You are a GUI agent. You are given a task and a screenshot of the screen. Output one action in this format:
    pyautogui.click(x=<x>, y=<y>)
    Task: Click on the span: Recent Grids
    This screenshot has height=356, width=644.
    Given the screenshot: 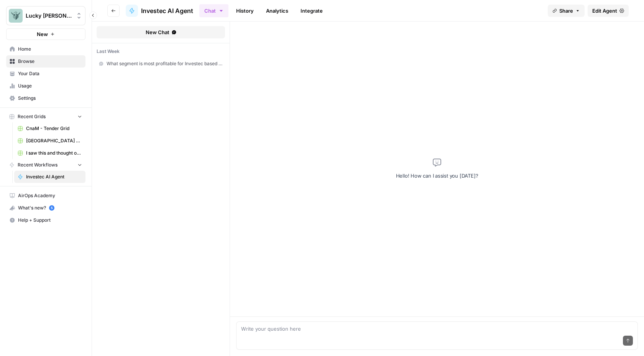 What is the action you would take?
    pyautogui.click(x=32, y=116)
    